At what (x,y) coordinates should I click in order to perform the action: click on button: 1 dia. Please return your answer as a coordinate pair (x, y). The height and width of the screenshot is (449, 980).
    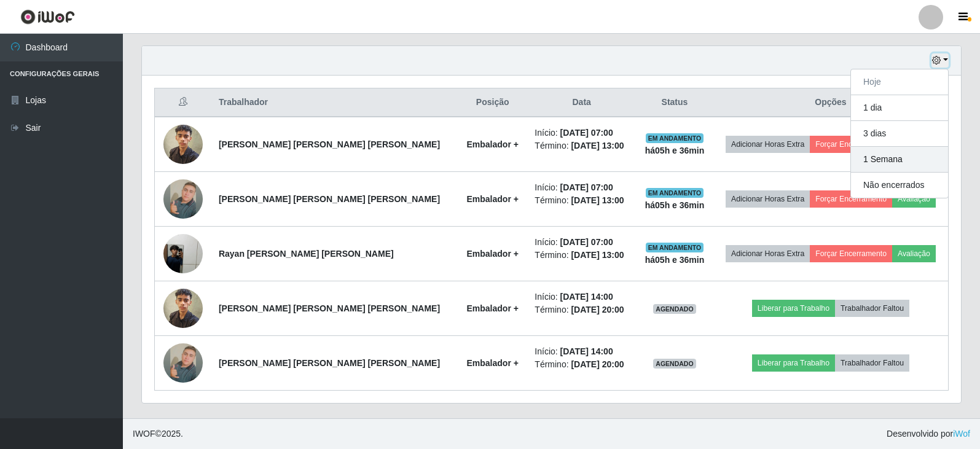
    Looking at the image, I should click on (899, 108).